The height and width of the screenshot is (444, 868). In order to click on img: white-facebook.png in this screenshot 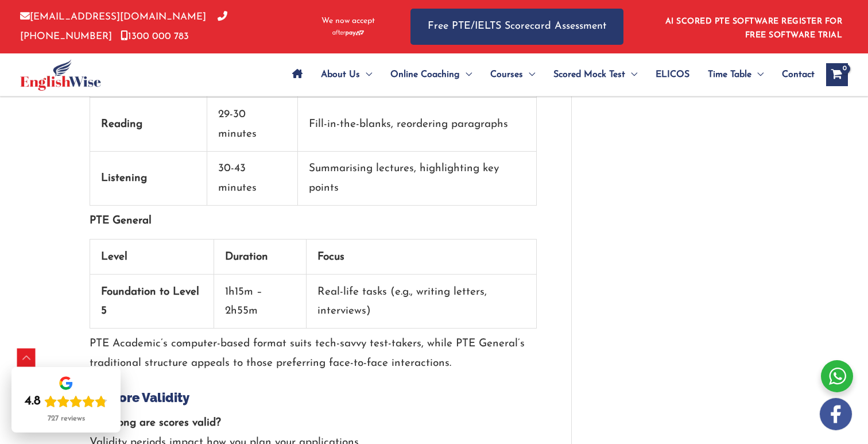, I will do `click(836, 414)`.